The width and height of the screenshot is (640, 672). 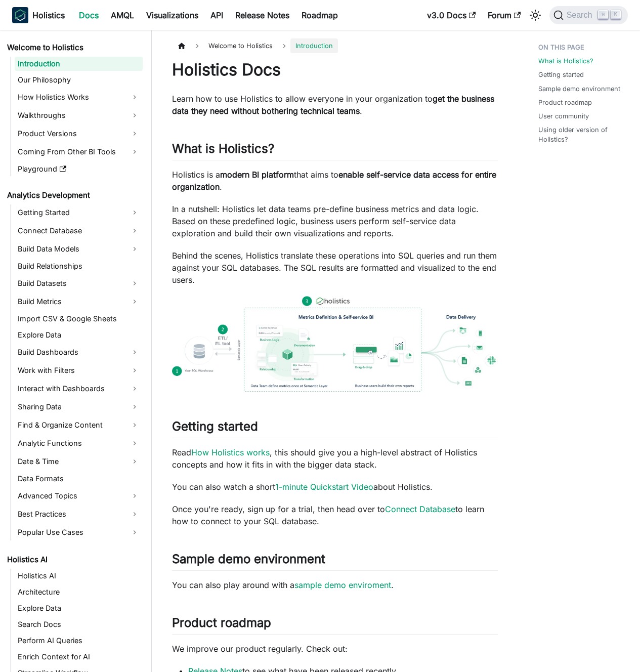 I want to click on p: In a nutshell: Holistics let data teams pre-define business metrics and data logic. Based on thes..., so click(x=335, y=221).